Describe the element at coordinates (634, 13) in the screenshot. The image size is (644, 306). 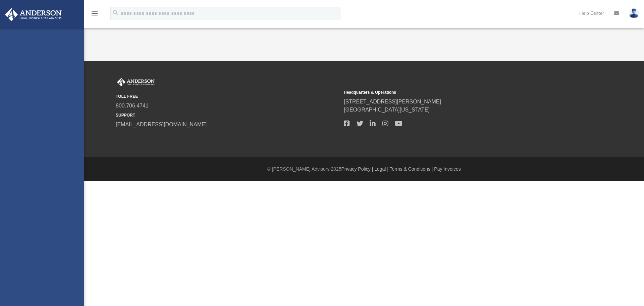
I see `img: User Pic` at that location.